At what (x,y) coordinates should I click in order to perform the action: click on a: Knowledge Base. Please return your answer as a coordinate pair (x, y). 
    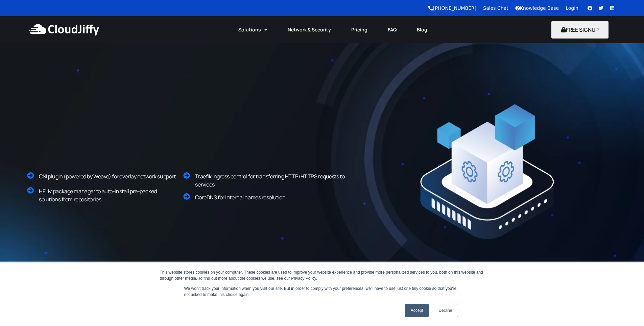
    Looking at the image, I should click on (537, 8).